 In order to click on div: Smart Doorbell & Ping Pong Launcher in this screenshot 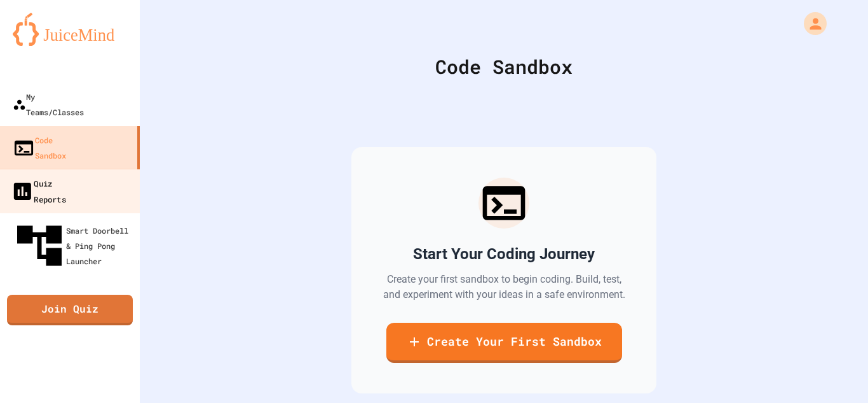, I will do `click(74, 246)`.